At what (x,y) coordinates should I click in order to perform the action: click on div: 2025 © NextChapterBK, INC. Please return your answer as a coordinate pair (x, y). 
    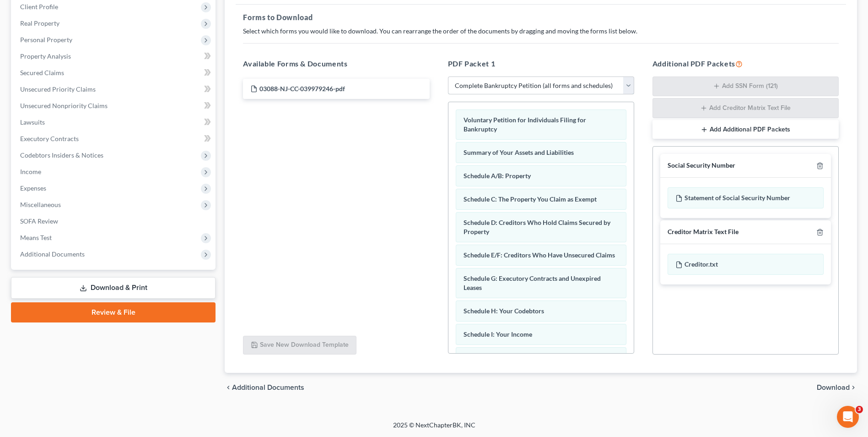
    Looking at the image, I should click on (434, 429).